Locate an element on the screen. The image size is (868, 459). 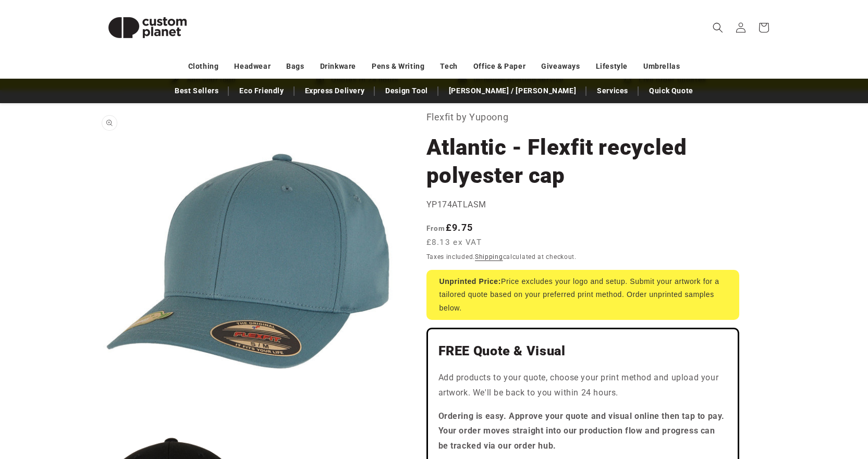
a: Pens & Writing is located at coordinates (398, 66).